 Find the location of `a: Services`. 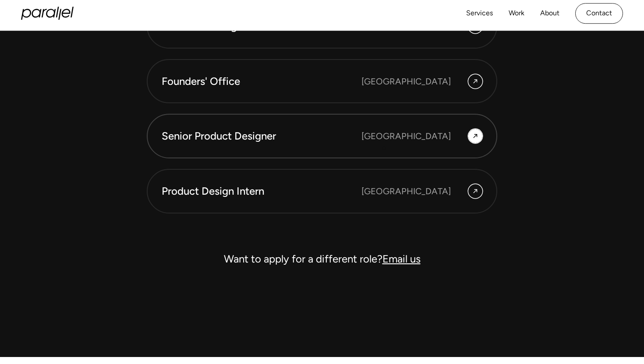

a: Services is located at coordinates (479, 13).